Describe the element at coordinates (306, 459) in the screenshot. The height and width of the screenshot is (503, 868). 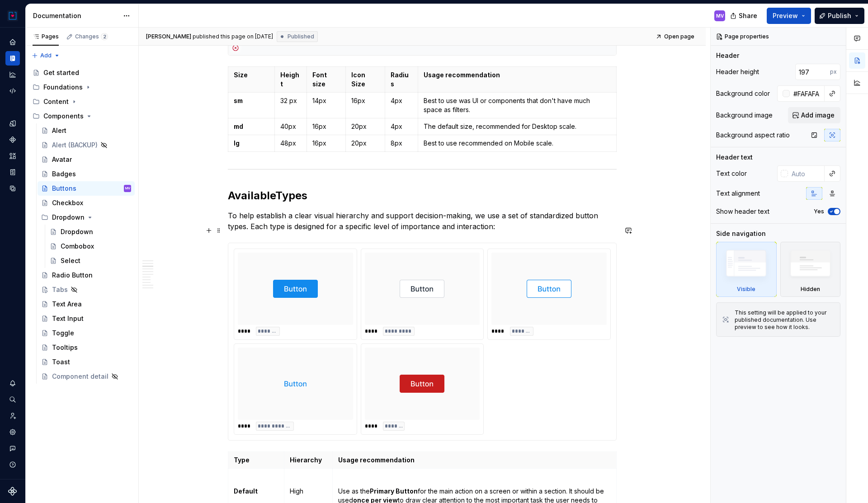
I see `strong: Hierarchy` at that location.